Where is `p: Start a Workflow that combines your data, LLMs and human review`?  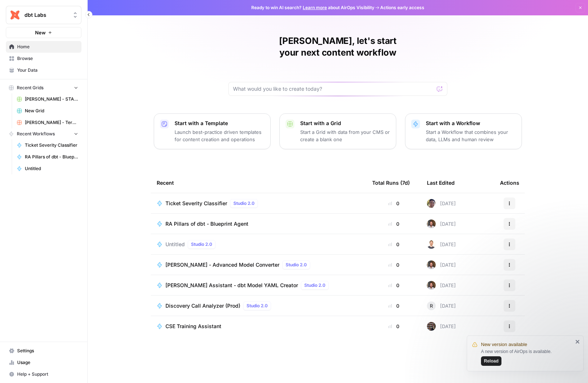 p: Start a Workflow that combines your data, LLMs and human review is located at coordinates (471, 135).